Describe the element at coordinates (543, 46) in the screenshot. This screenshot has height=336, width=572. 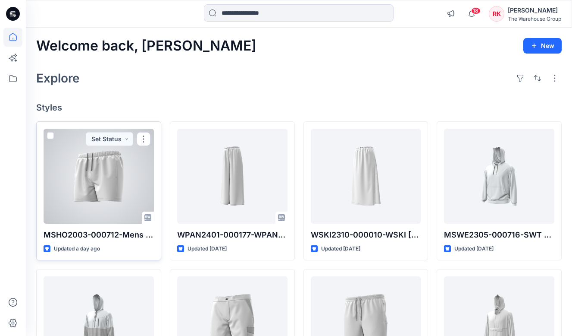
I see `button: New` at that location.